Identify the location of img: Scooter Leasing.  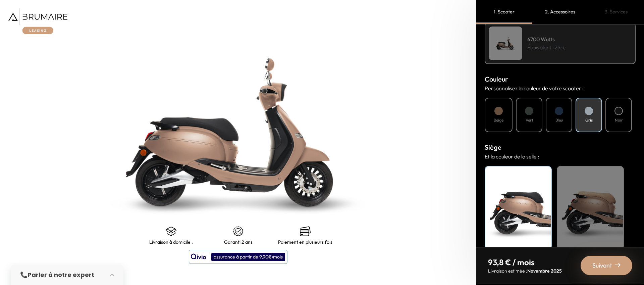
(506, 43).